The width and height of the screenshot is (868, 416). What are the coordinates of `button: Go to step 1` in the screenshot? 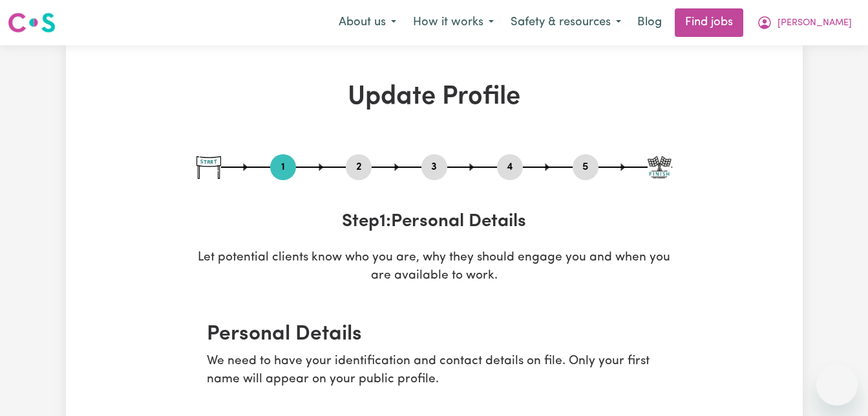 It's located at (283, 167).